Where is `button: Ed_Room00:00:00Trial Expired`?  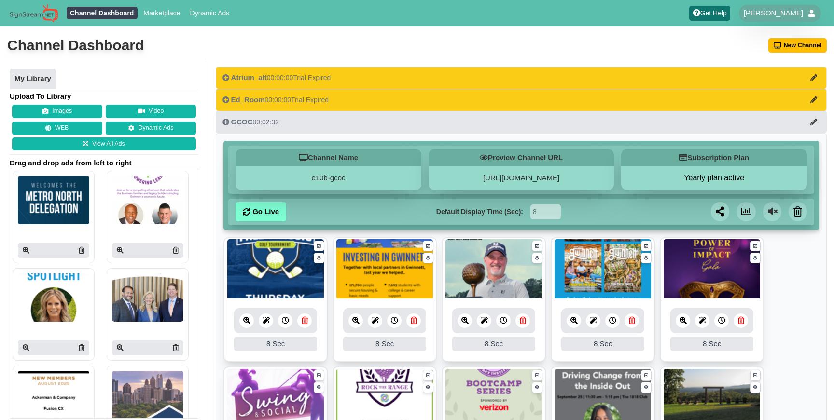
button: Ed_Room00:00:00Trial Expired is located at coordinates (521, 100).